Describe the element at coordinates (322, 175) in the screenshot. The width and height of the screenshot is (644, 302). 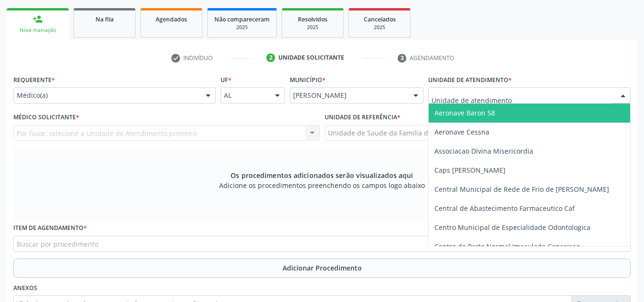
I see `span: Os procedimentos adicionados serão visualizados aqui` at that location.